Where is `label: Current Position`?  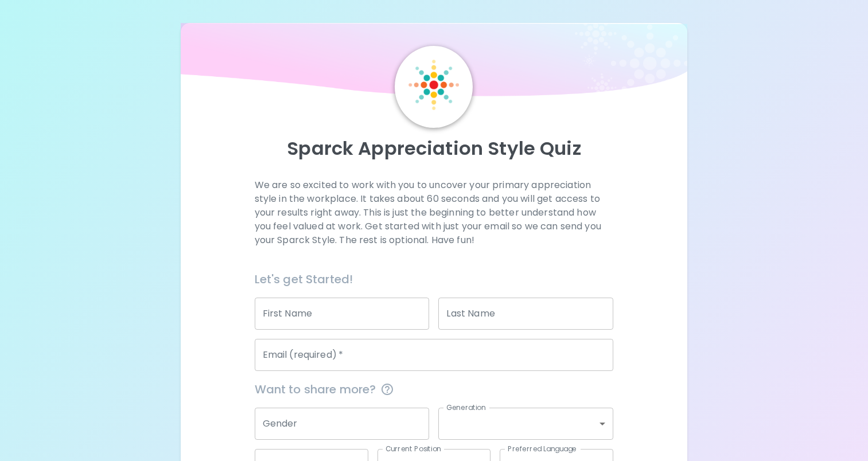 label: Current Position is located at coordinates (413, 449).